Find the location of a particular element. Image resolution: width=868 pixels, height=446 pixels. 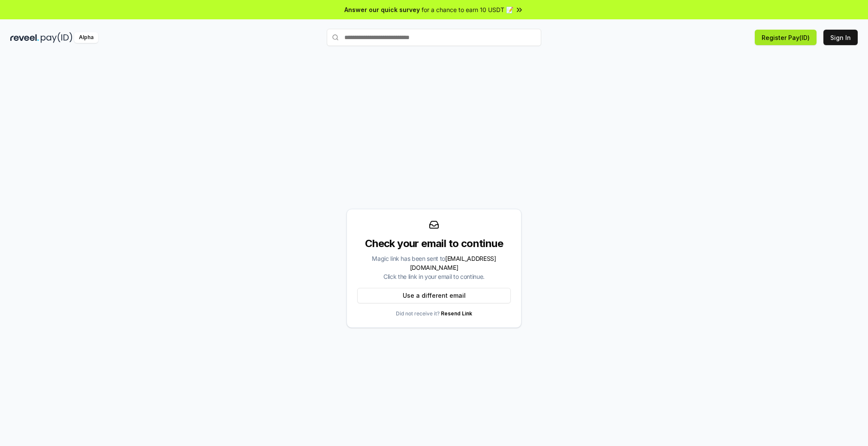

button: Use a different email is located at coordinates (434, 295).